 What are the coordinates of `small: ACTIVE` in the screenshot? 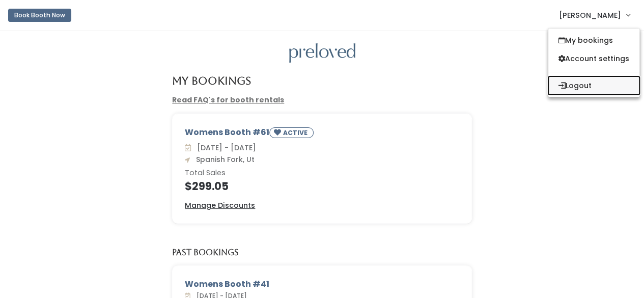 It's located at (296, 132).